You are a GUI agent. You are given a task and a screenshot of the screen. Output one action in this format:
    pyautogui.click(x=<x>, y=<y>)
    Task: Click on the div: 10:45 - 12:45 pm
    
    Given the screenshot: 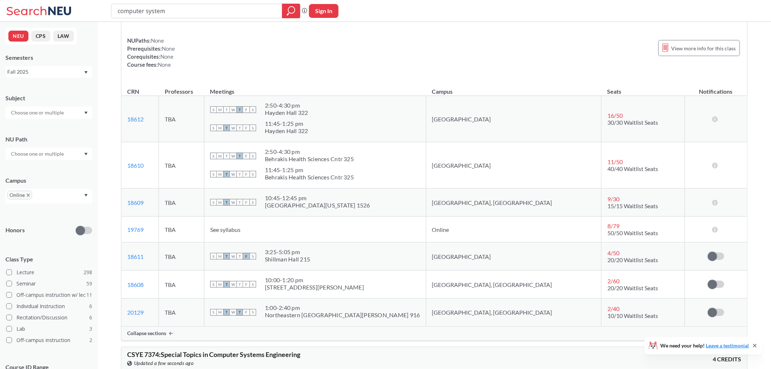 What is the action you would take?
    pyautogui.click(x=317, y=198)
    